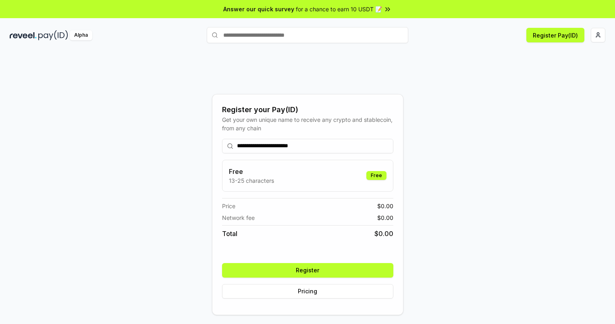  I want to click on div: Register your Pay(ID), so click(308, 110).